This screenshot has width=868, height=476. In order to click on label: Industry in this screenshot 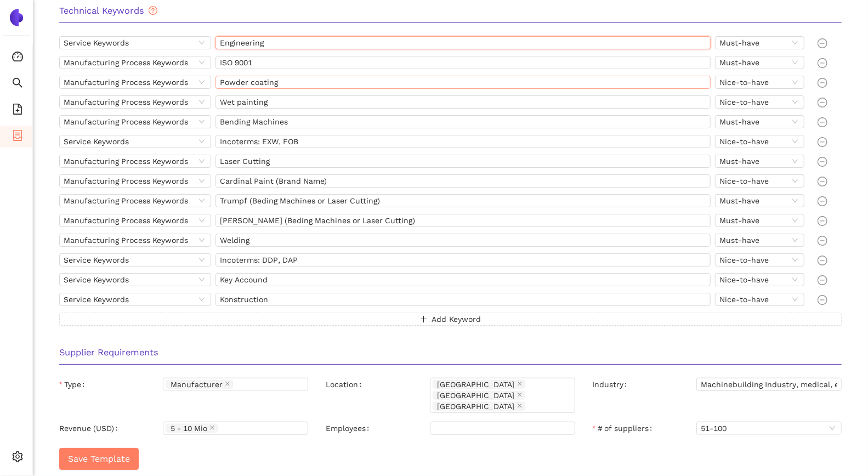, I will do `click(612, 384)`.